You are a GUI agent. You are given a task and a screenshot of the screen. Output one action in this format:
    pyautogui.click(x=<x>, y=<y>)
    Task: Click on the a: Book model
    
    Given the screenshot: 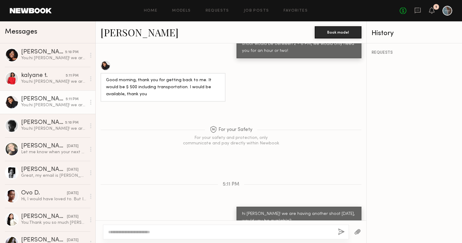 What is the action you would take?
    pyautogui.click(x=338, y=32)
    